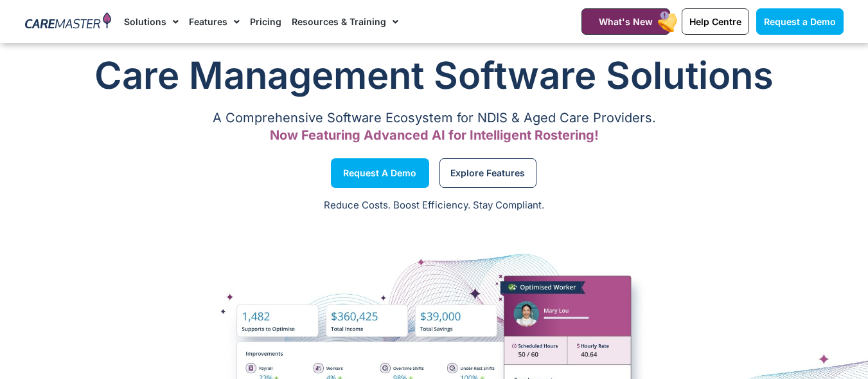 Image resolution: width=868 pixels, height=379 pixels. Describe the element at coordinates (716, 21) in the screenshot. I see `a: Help Centre` at that location.